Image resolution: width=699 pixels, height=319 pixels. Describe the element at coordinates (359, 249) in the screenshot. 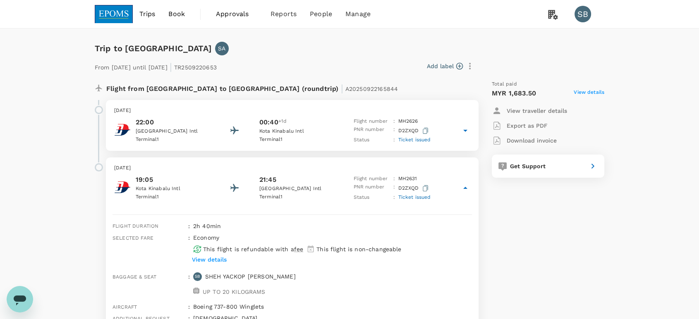

I see `p: This flight is non-changeable` at that location.